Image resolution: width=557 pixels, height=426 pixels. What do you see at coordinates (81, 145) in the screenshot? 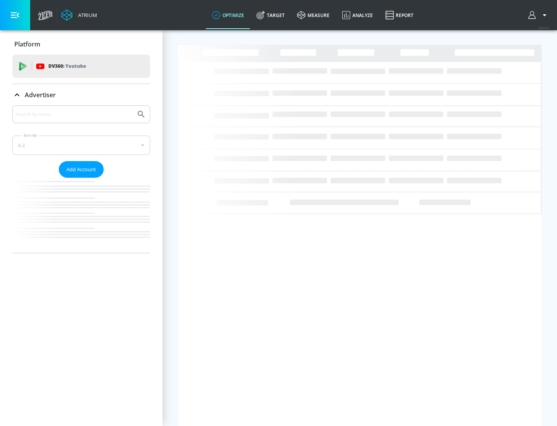
I see `div: A-Z` at bounding box center [81, 145].